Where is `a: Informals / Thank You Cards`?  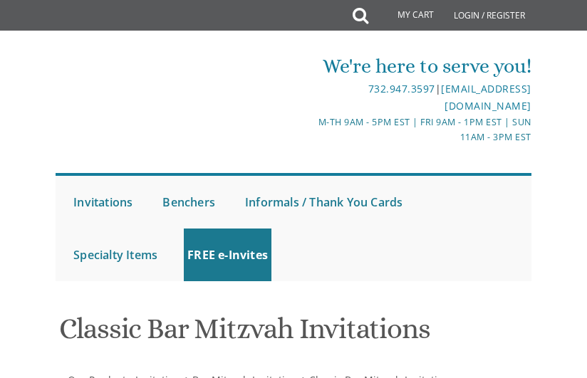 a: Informals / Thank You Cards is located at coordinates (323, 202).